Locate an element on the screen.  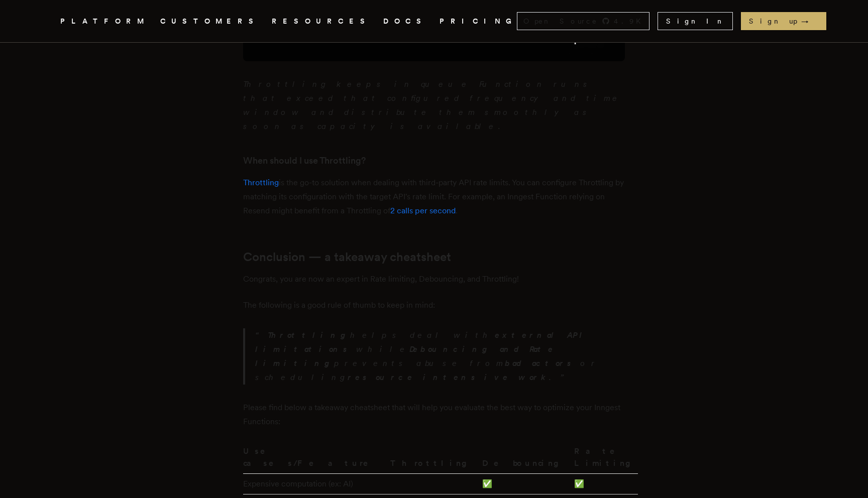
p: is the go-to solution when dealing with third-party API rate limits. You can configure Throttling... is located at coordinates (434, 197).